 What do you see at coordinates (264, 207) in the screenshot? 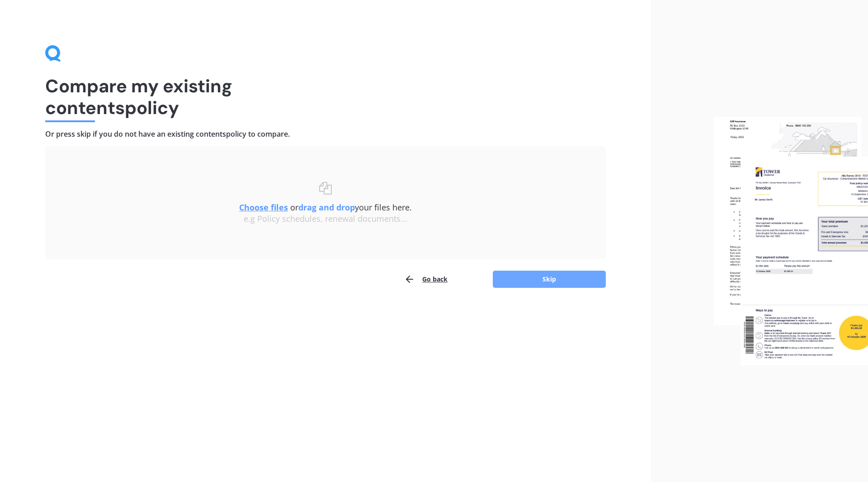
I see `u: Choose files` at bounding box center [264, 207].